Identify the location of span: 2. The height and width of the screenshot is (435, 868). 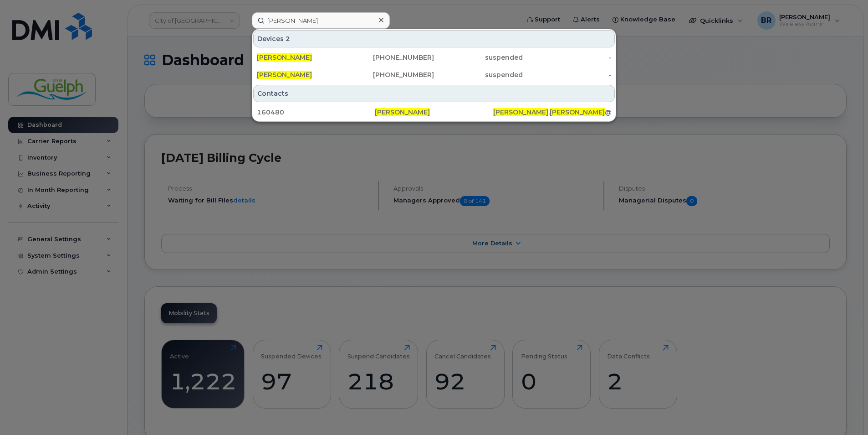
(288, 39).